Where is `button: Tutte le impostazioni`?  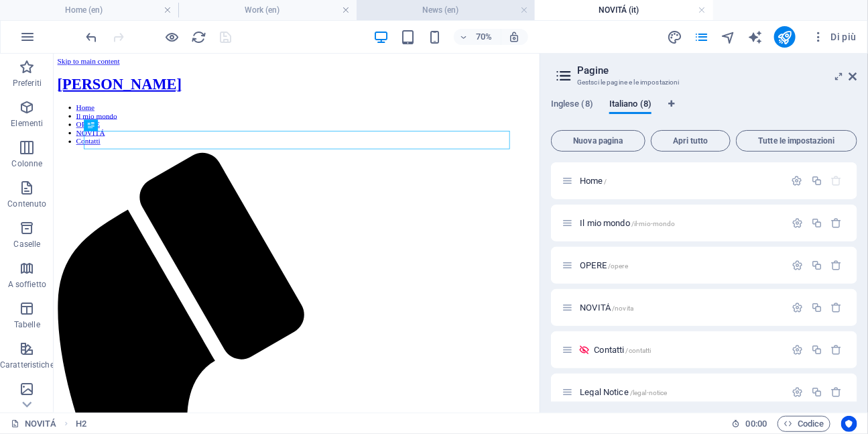 button: Tutte le impostazioni is located at coordinates (796, 141).